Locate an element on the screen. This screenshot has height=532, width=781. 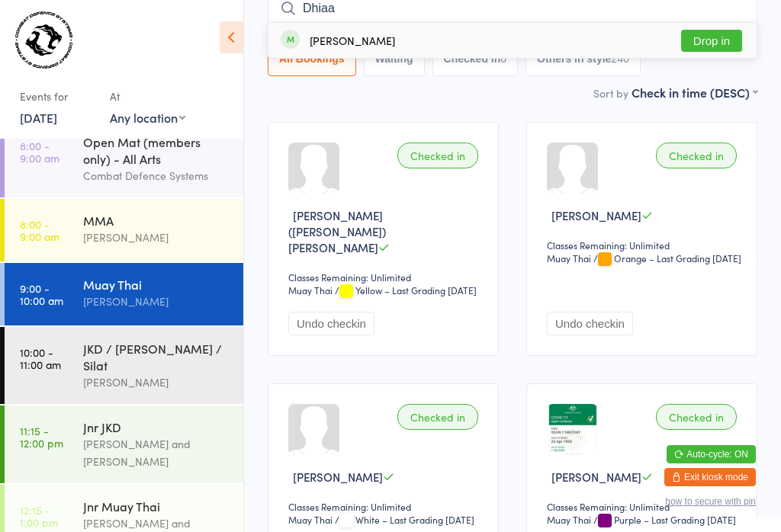
button: Waiting is located at coordinates (395, 59).